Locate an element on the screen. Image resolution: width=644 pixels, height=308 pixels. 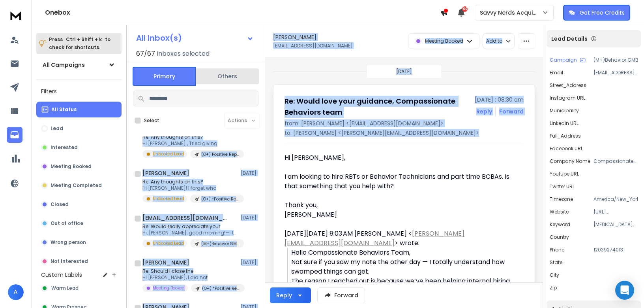
button: Not Interested is located at coordinates (79, 261).